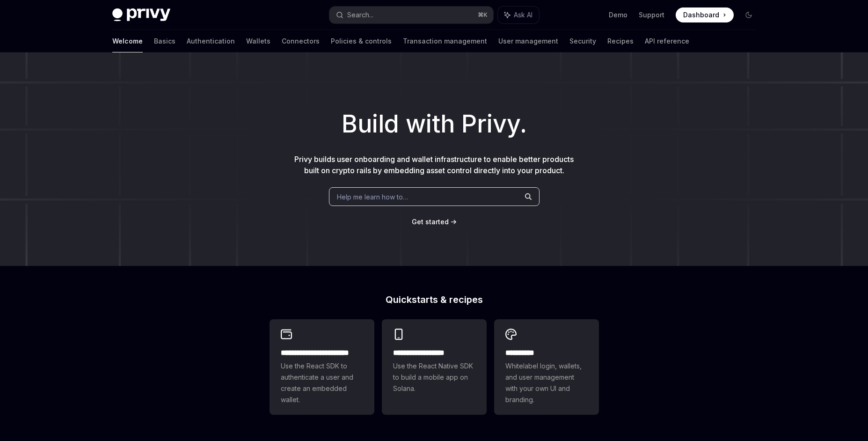  What do you see at coordinates (430, 222) in the screenshot?
I see `span: Get started` at bounding box center [430, 222].